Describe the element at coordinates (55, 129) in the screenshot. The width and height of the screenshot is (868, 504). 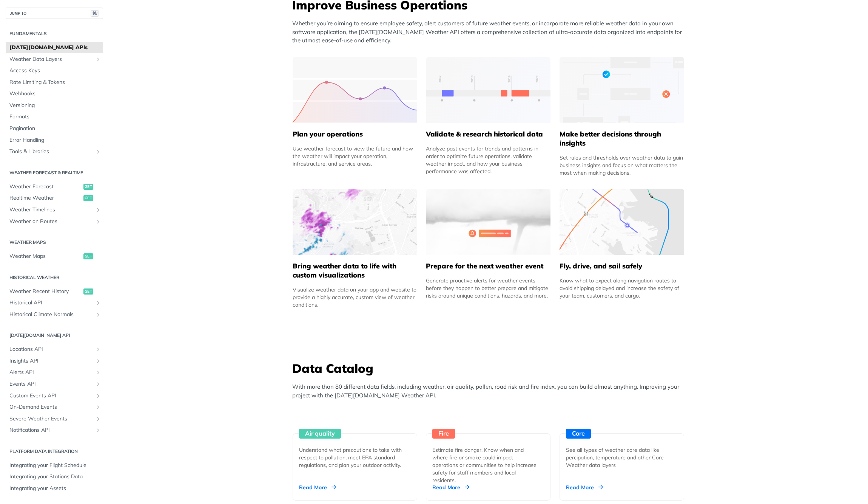
I see `span: Pagination` at that location.